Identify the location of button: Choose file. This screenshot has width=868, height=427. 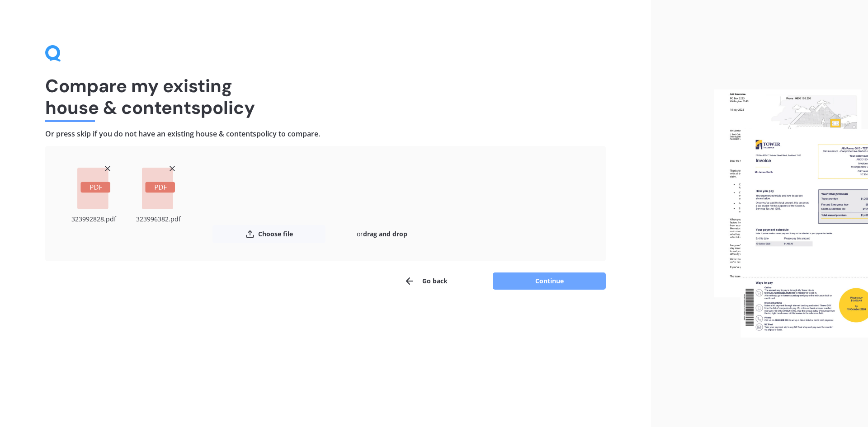
(269, 234).